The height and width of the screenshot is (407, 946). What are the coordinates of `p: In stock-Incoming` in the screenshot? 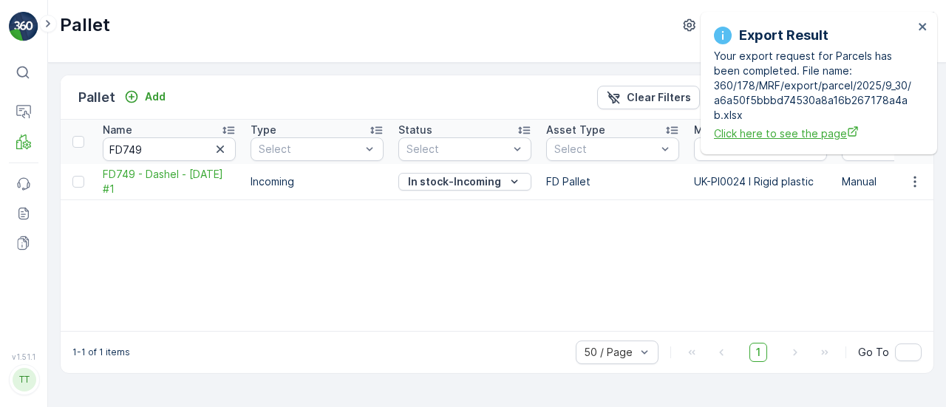 It's located at (455, 182).